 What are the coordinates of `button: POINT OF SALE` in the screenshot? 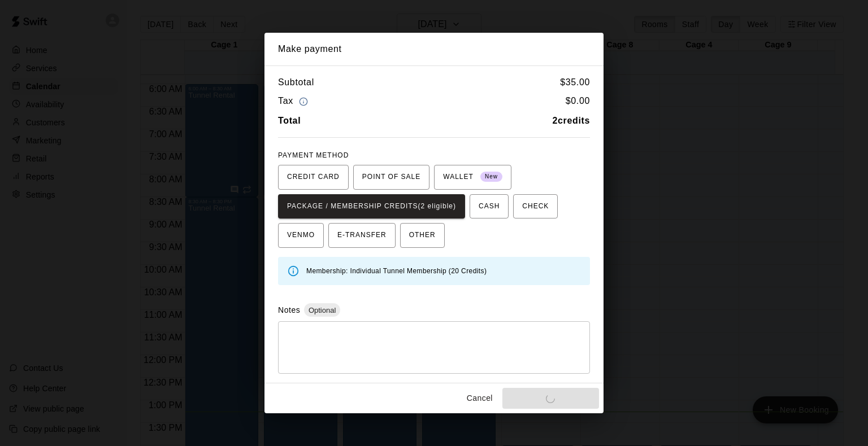 It's located at (391, 177).